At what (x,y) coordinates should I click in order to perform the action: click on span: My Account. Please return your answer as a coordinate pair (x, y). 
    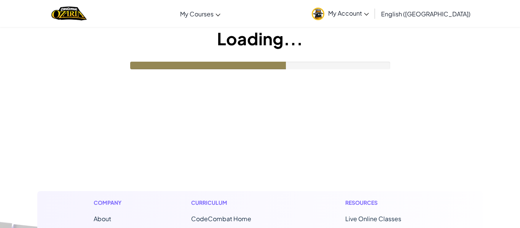
    Looking at the image, I should click on (349, 13).